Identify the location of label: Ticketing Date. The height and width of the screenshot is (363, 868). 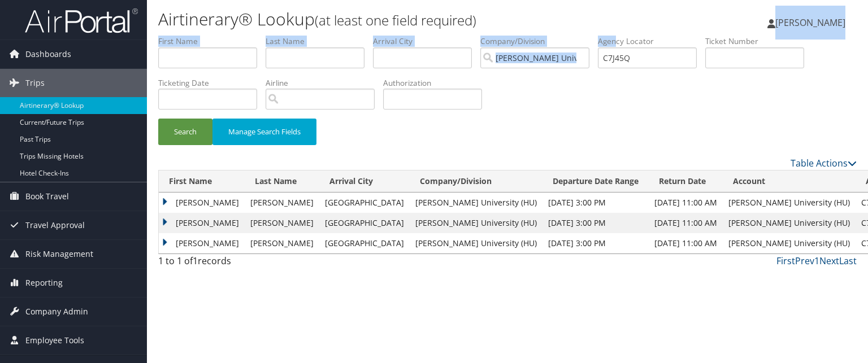
(212, 83).